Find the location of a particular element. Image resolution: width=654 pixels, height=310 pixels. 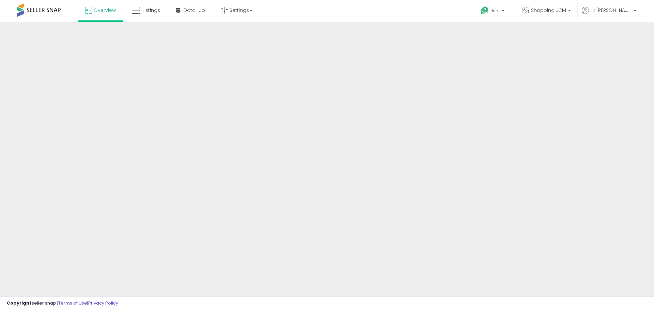

span: Listings is located at coordinates (151, 10).